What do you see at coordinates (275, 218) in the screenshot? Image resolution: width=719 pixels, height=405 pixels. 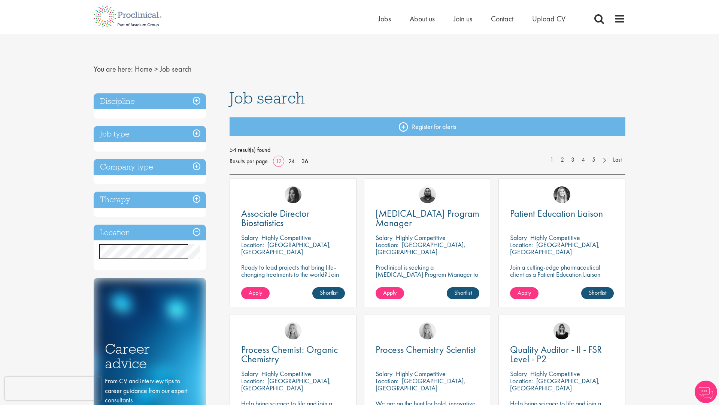 I see `span: Associate Director Biostatistics` at bounding box center [275, 218].